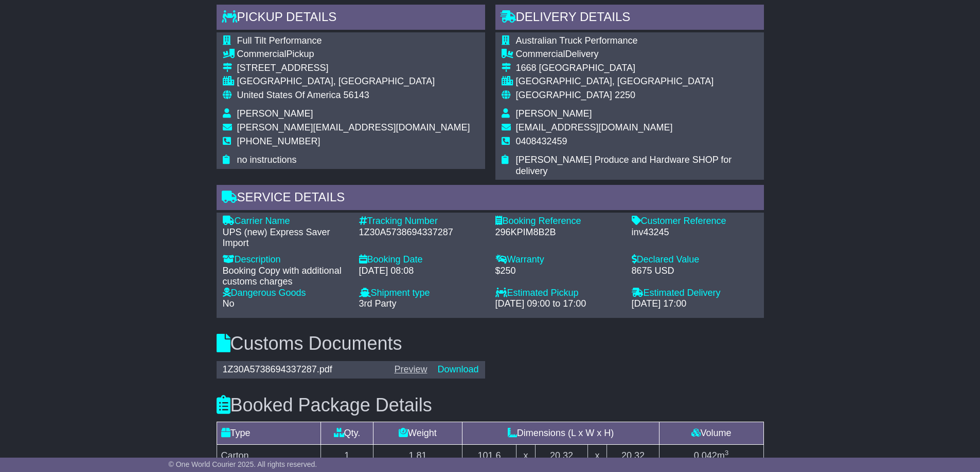  What do you see at coordinates (694, 233) in the screenshot?
I see `div: inv43245` at bounding box center [694, 233].